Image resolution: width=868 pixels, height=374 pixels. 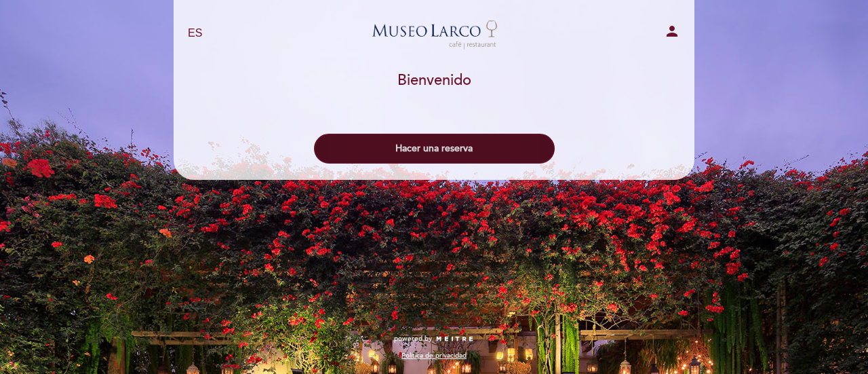 I want to click on button: person, so click(x=673, y=33).